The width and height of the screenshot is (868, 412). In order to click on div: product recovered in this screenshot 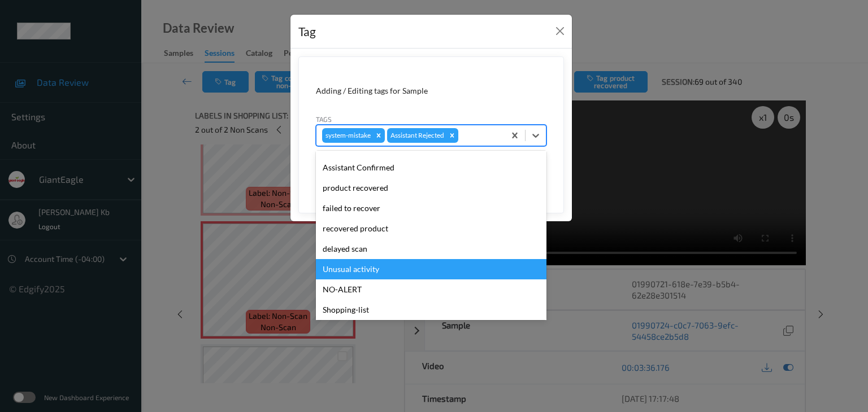, I will do `click(431, 188)`.